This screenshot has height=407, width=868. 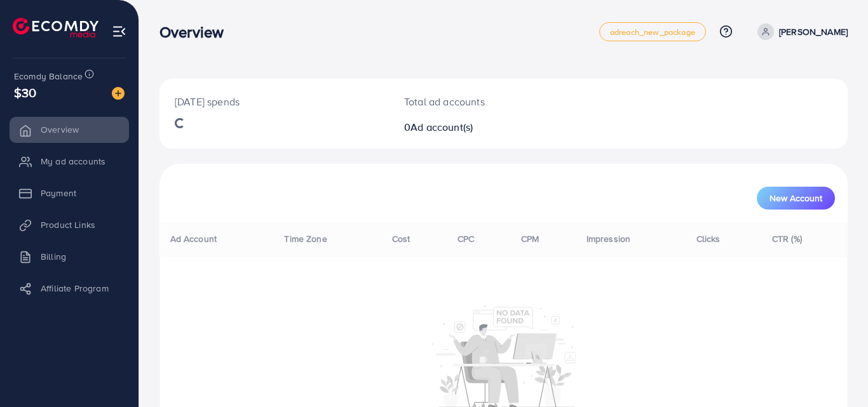 What do you see at coordinates (25, 92) in the screenshot?
I see `span: $30` at bounding box center [25, 92].